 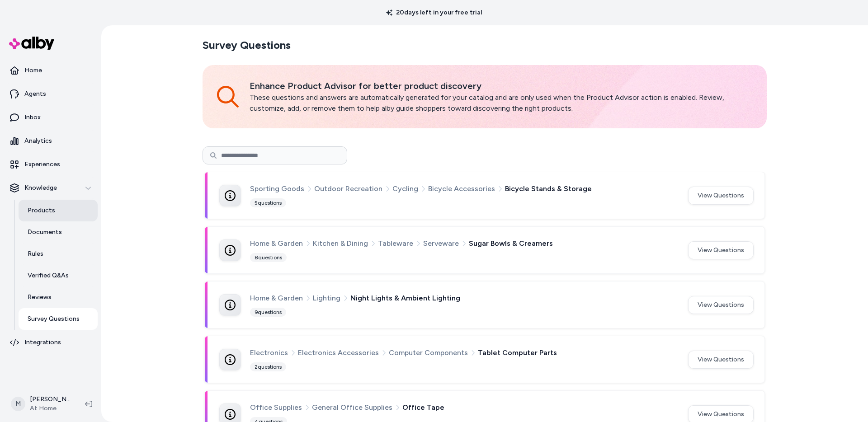 What do you see at coordinates (434, 13) in the screenshot?
I see `p: 20 days left in your free trial` at bounding box center [434, 13].